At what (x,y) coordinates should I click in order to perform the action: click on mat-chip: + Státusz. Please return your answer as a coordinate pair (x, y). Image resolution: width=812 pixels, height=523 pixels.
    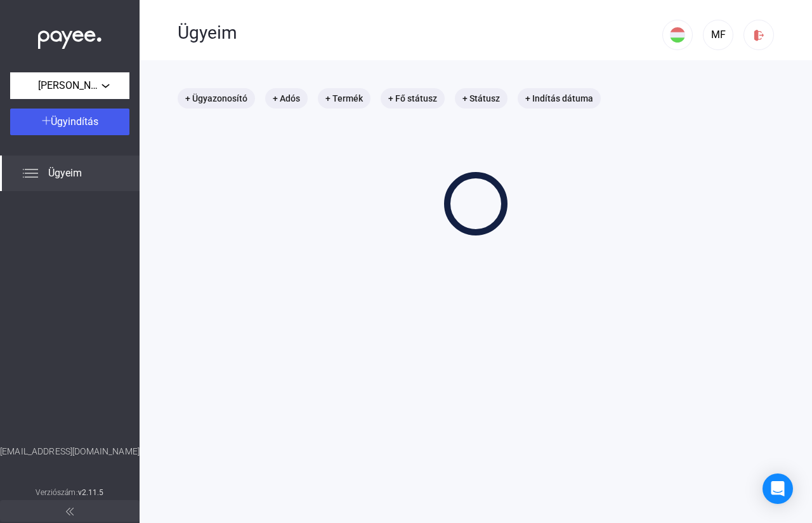
    Looking at the image, I should click on (481, 98).